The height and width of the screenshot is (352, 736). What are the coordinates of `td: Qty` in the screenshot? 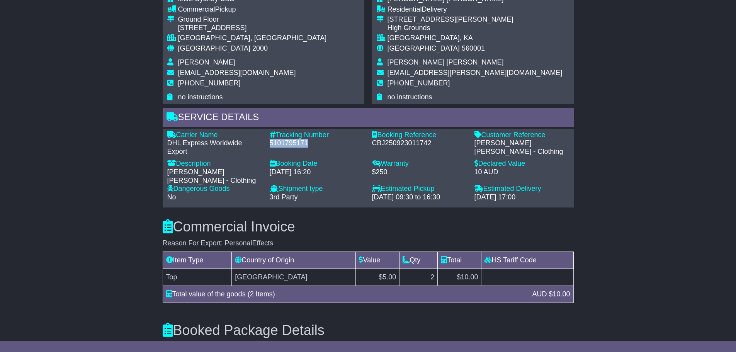 It's located at (418, 260).